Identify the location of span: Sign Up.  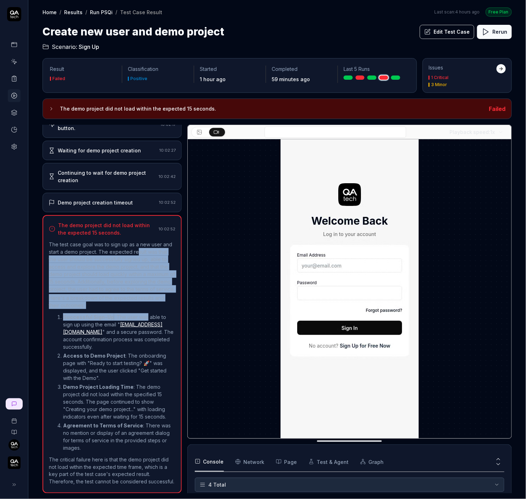
(89, 47).